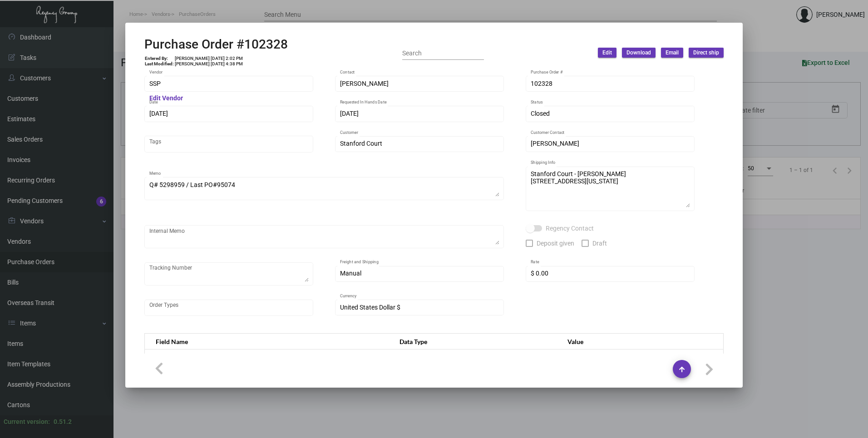 Image resolution: width=868 pixels, height=438 pixels. Describe the element at coordinates (600, 244) in the screenshot. I see `span: Draft` at that location.